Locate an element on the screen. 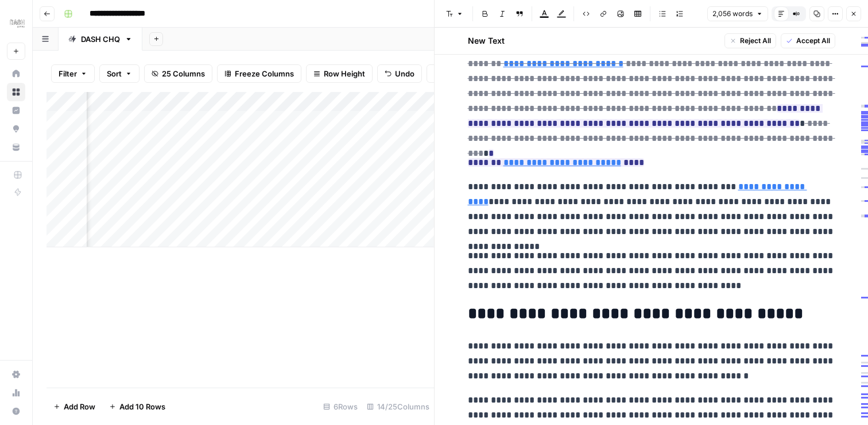 The height and width of the screenshot is (425, 868). span: Add Row is located at coordinates (79, 406).